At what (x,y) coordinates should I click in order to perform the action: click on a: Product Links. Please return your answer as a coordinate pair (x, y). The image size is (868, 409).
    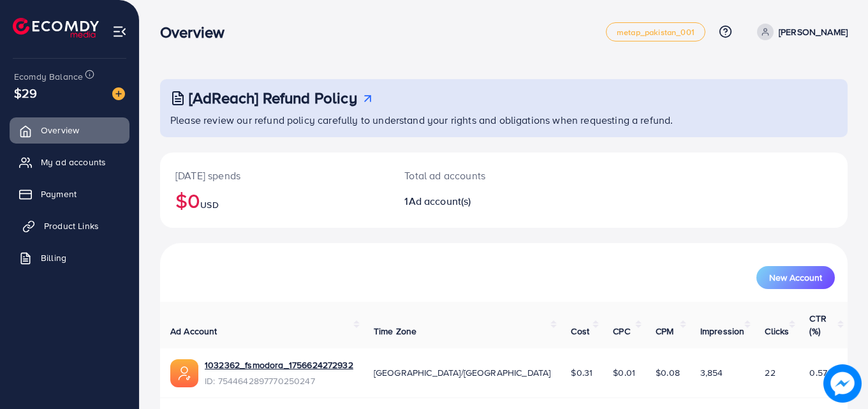
    Looking at the image, I should click on (70, 226).